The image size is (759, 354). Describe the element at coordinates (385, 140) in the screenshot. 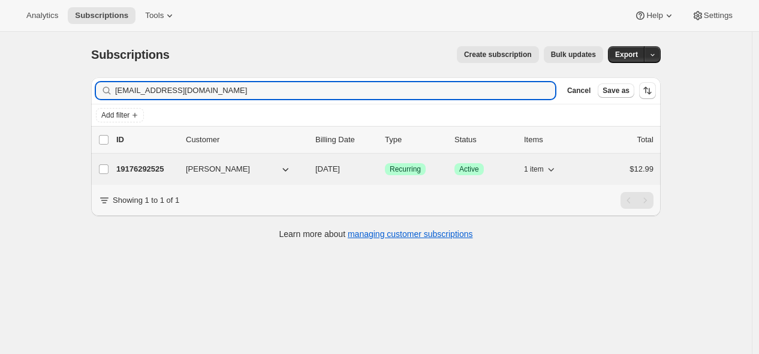

I see `div: IDCustomerBilling DateTypeStatusItemsTotal` at that location.